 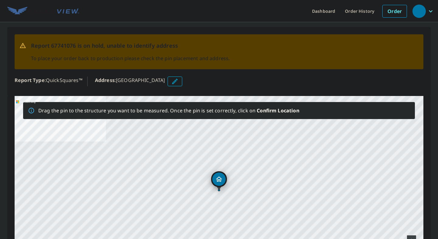 I want to click on div: Dropped pin, building 1, Residential property, Cedar Elm Dr San Antonio, TX 78230, so click(x=219, y=181).